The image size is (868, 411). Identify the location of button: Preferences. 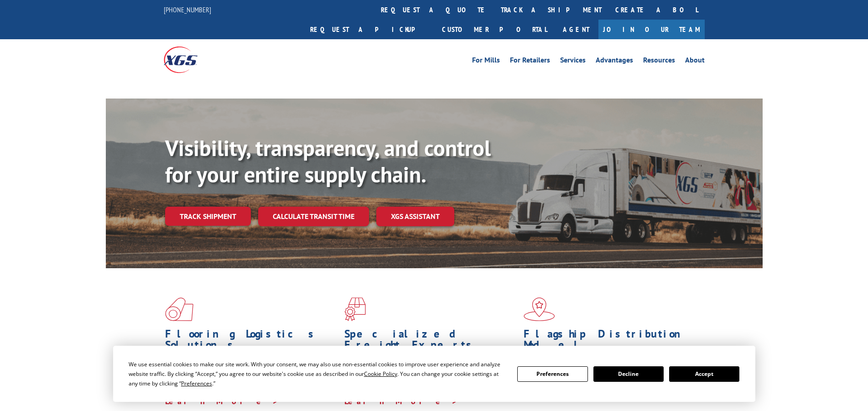
(552, 374).